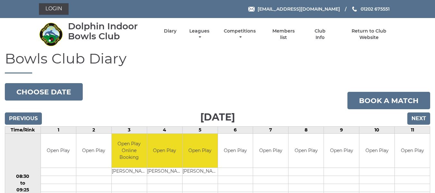  Describe the element at coordinates (412, 130) in the screenshot. I see `td: 11` at that location.